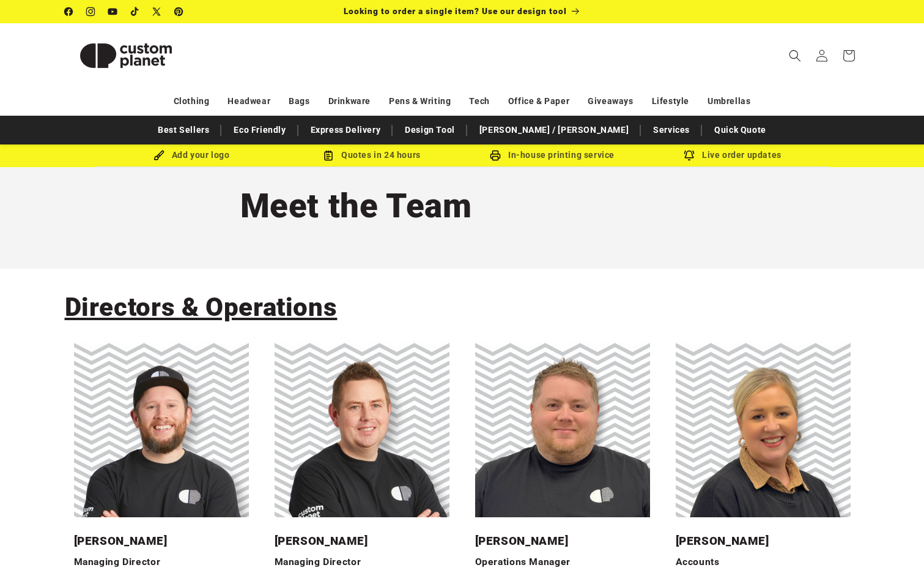 This screenshot has height=584, width=924. What do you see at coordinates (126, 56) in the screenshot?
I see `img: Custom Planet` at bounding box center [126, 56].